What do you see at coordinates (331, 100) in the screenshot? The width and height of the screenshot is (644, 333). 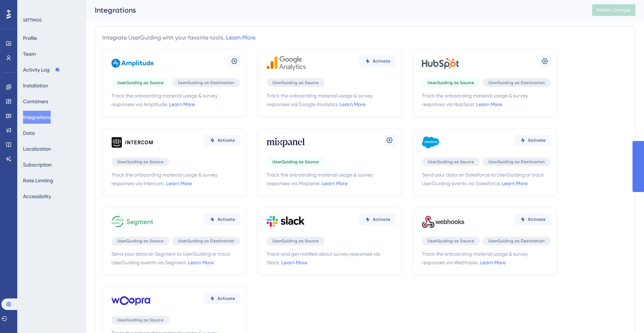 I see `span: Track the onboarding material usage & survey responses via Google Analytics.` at bounding box center [331, 100].